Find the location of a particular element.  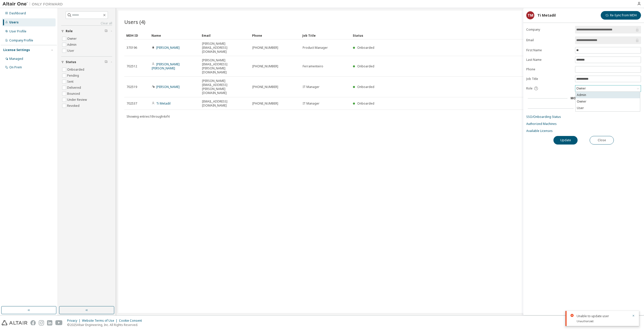

li: User is located at coordinates (608, 108).